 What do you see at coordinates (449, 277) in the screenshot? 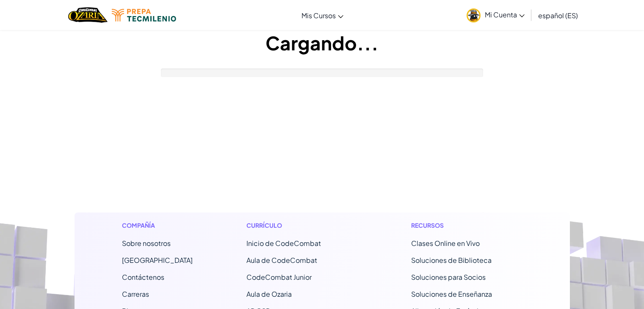
I see `a: Soluciones para Socios` at bounding box center [449, 277].